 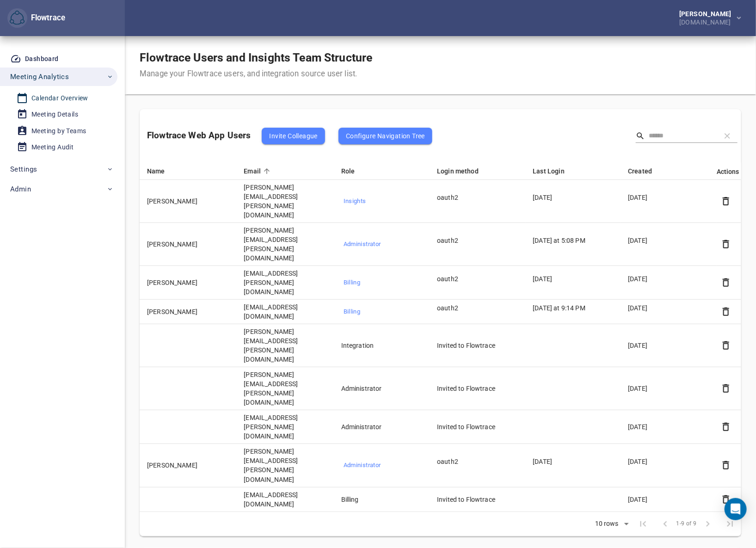 I want to click on button: Invite Colleague, so click(x=293, y=136).